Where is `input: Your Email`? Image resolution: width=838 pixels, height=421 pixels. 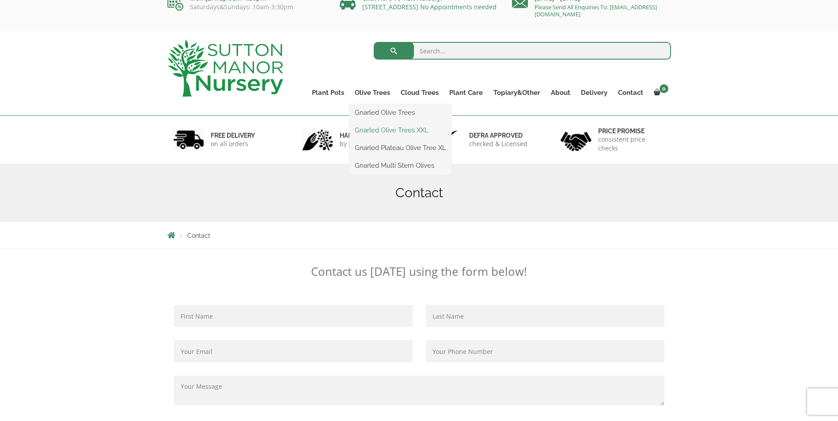
input: Your Email is located at coordinates (293, 351).